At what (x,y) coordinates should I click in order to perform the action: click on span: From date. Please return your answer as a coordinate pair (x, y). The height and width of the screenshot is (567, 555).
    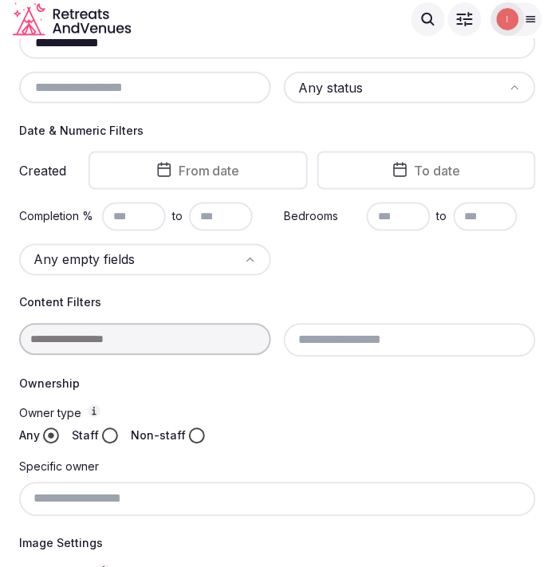
    Looking at the image, I should click on (209, 171).